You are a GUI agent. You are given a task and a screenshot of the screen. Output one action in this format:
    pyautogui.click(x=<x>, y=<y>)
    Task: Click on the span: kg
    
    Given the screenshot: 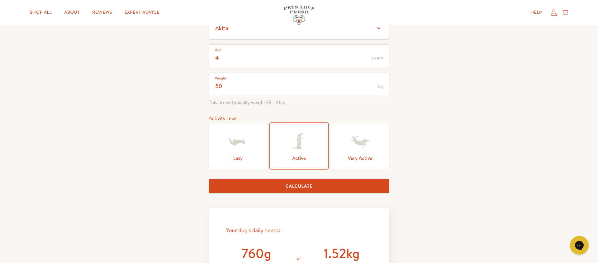 What is the action you would take?
    pyautogui.click(x=380, y=86)
    